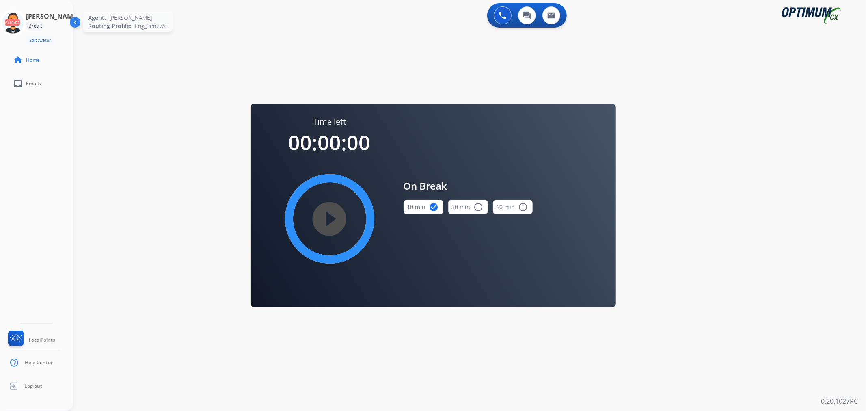  Describe the element at coordinates (35, 26) in the screenshot. I see `div: Break` at that location.